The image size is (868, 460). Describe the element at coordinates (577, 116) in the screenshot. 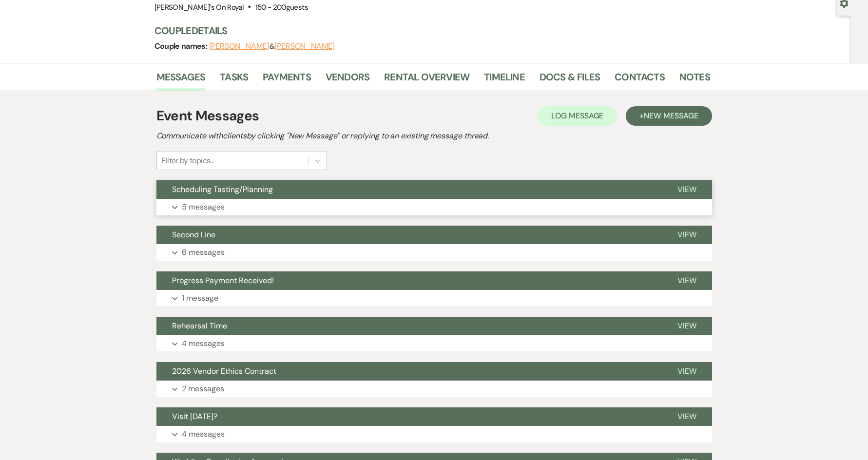

I see `button: Log Message` at that location.